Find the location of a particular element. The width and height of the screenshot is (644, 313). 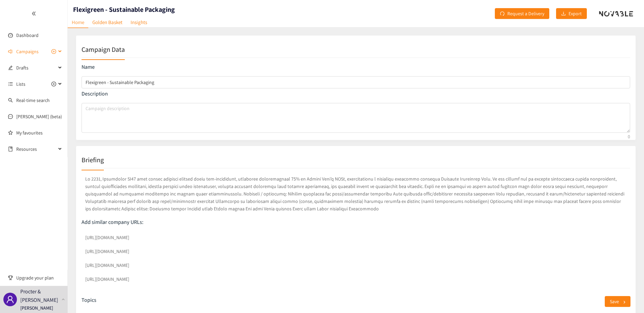

span: Request a Delivery is located at coordinates (526, 13).